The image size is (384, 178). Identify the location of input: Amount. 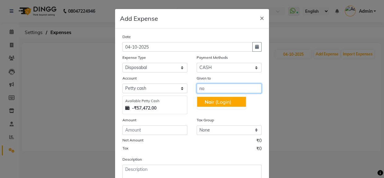
(155, 130).